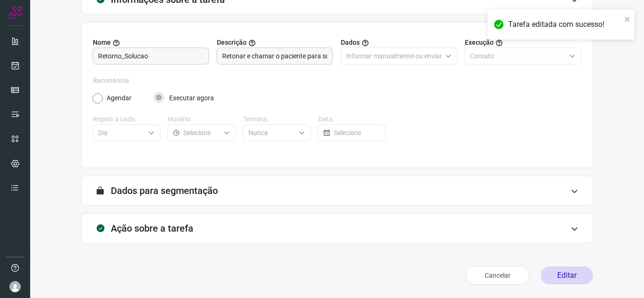 Image resolution: width=644 pixels, height=298 pixels. Describe the element at coordinates (350, 42) in the screenshot. I see `span: Dados` at that location.